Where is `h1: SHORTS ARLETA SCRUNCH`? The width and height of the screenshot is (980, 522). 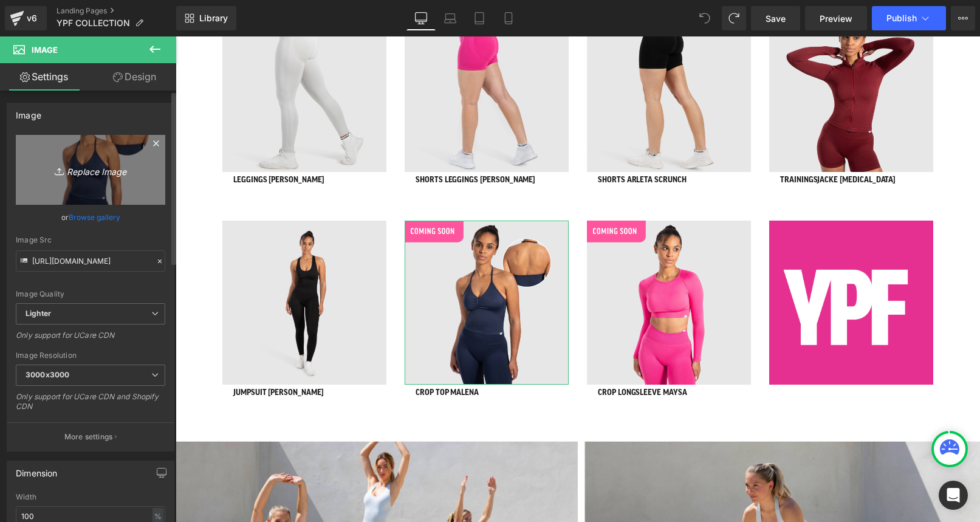 h1: SHORTS ARLETA SCRUNCH is located at coordinates (493, 143).